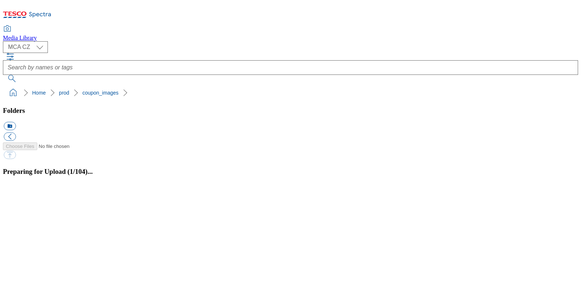 This screenshot has width=581, height=294. What do you see at coordinates (100, 93) in the screenshot?
I see `a: coupon_images` at bounding box center [100, 93].